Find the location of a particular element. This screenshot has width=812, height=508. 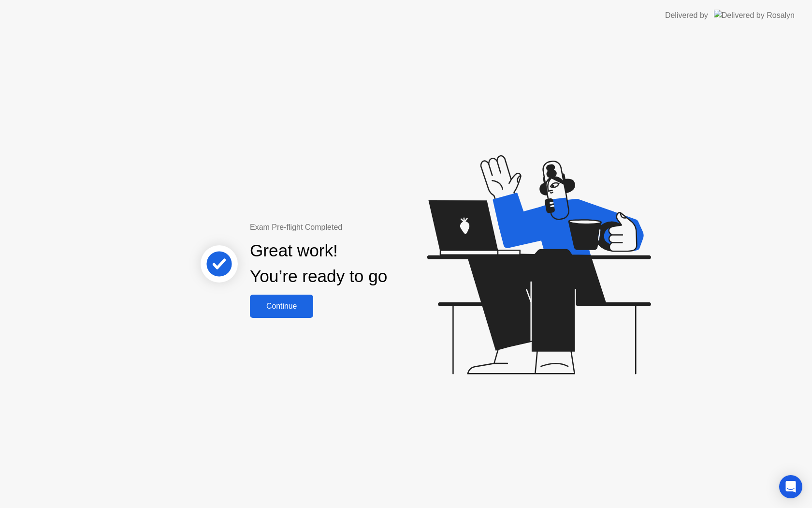

img: Delivered by Rosalyn is located at coordinates (755, 15).